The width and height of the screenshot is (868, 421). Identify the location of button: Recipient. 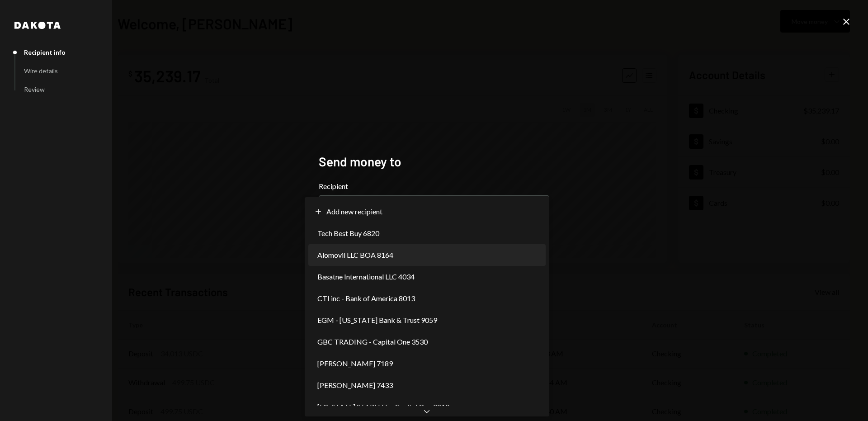
(434, 208).